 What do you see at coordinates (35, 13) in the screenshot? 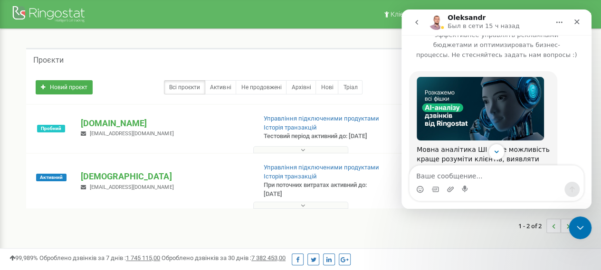
I see `img: Profile image for Oleksandr` at bounding box center [35, 13].